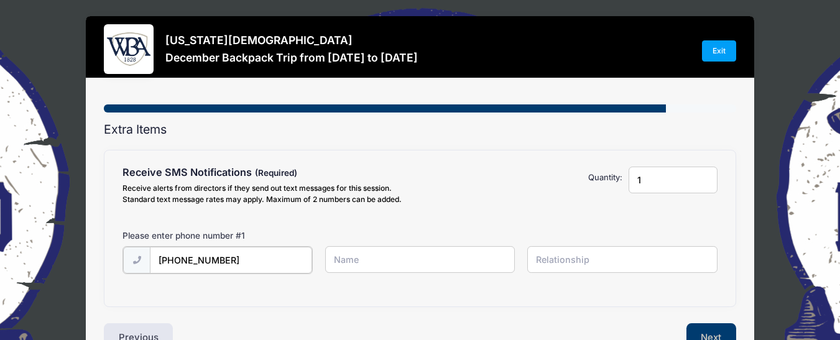 This screenshot has width=840, height=340. Describe the element at coordinates (268, 173) in the screenshot. I see `h4: Receive SMS Notifications` at that location.